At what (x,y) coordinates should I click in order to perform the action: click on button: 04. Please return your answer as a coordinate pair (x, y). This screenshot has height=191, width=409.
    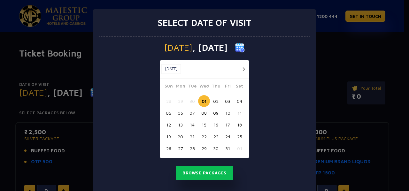
    Looking at the image, I should click on (239, 101).